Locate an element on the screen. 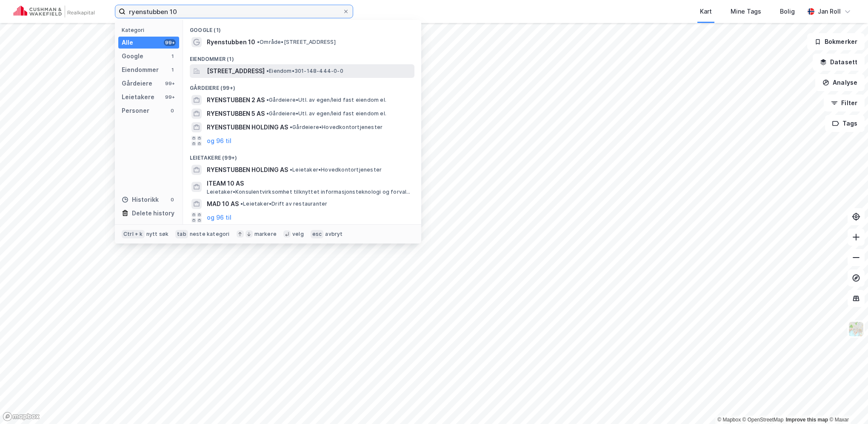  div: Eiendommer is located at coordinates (140, 70).